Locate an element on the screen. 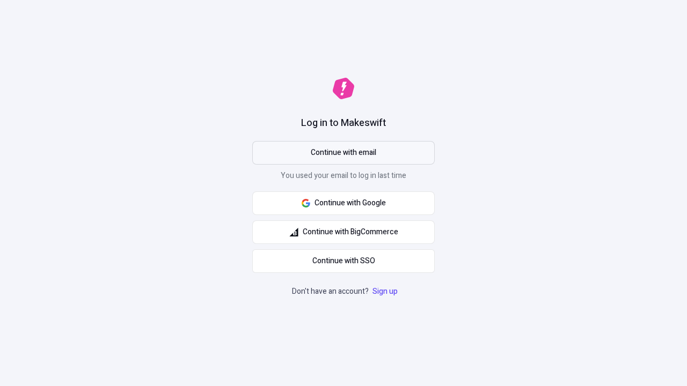 The image size is (687, 386). button: Continue with BigCommerce is located at coordinates (343, 232).